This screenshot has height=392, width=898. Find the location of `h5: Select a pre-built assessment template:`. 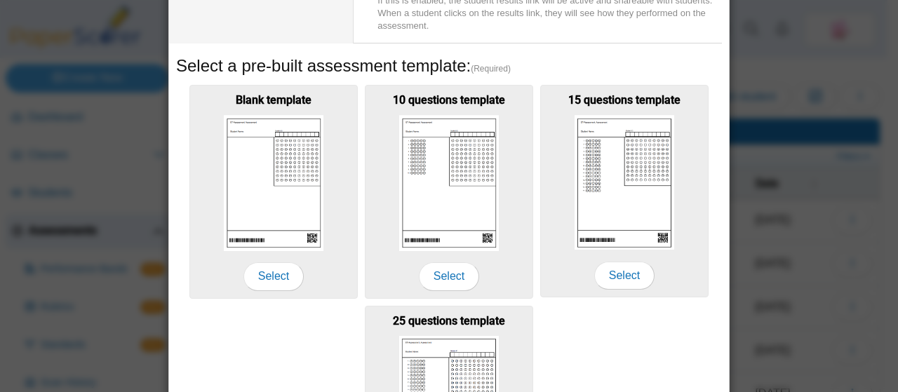

h5: Select a pre-built assessment template: is located at coordinates (449, 66).